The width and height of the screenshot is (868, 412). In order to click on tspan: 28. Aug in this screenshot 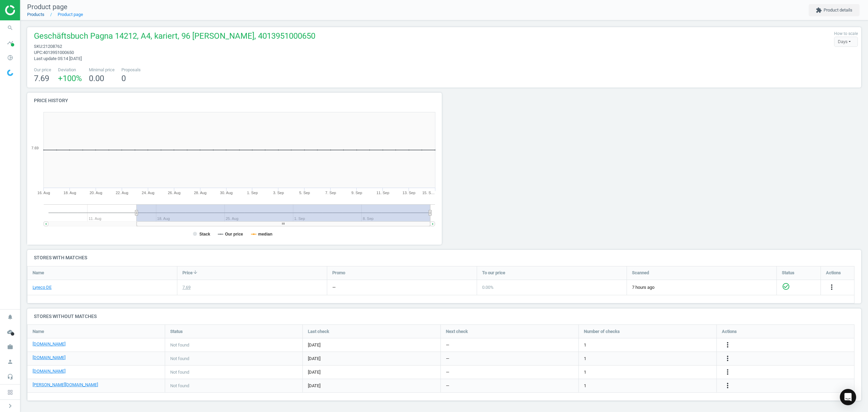, I will do `click(200, 193)`.